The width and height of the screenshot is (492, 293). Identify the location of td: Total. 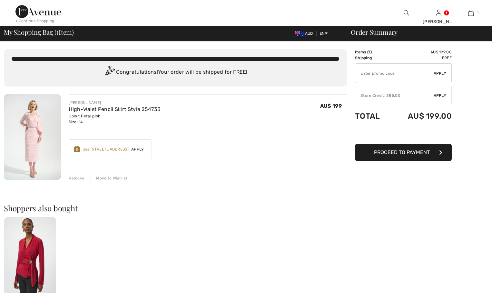
(372, 116).